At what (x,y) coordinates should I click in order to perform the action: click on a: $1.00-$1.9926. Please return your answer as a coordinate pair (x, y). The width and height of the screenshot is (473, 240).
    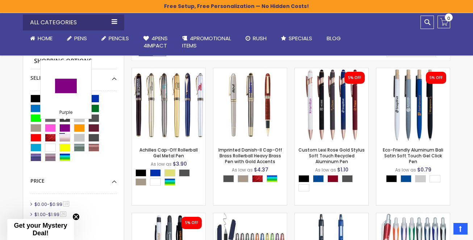
    Looking at the image, I should click on (51, 214).